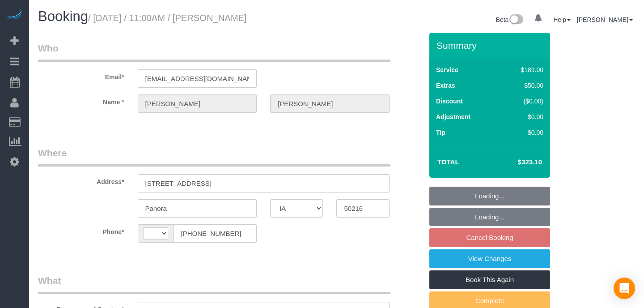 The height and width of the screenshot is (308, 644). Describe the element at coordinates (515, 20) in the screenshot. I see `img: New interface` at that location.